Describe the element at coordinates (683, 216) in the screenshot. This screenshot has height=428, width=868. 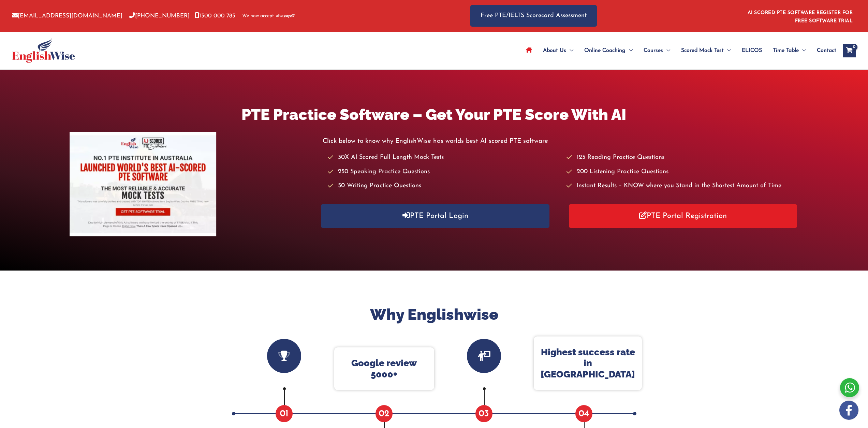
I see `a: PTE Portal Registration` at that location.